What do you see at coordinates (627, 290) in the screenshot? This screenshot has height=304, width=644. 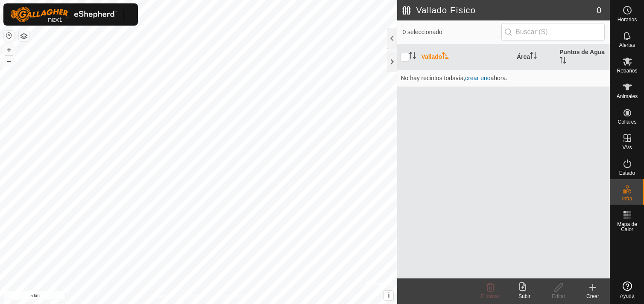 I see `a: Ayuda` at bounding box center [627, 290].